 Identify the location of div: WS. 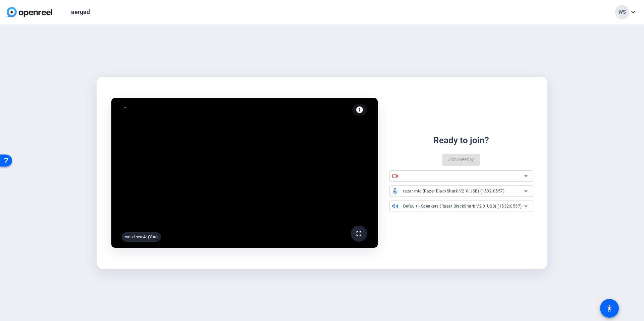
(622, 12).